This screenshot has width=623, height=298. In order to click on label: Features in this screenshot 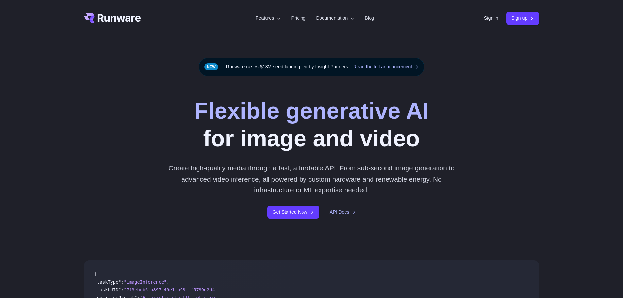, I will do `click(268, 18)`.